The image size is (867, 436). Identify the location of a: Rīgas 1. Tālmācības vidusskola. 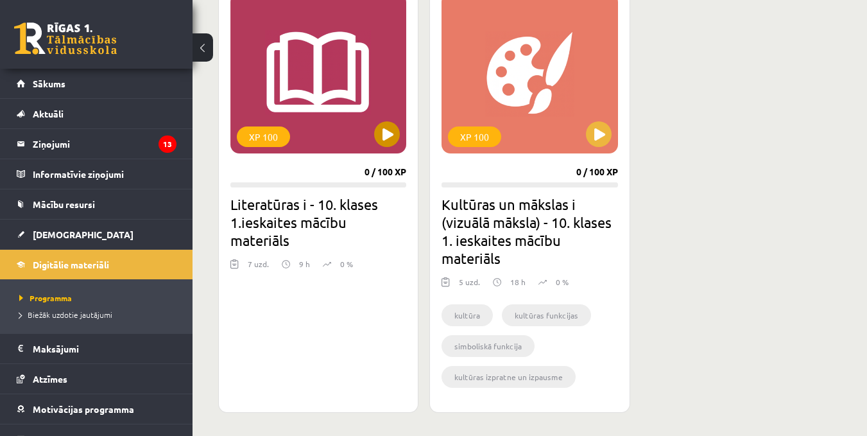
(65, 38).